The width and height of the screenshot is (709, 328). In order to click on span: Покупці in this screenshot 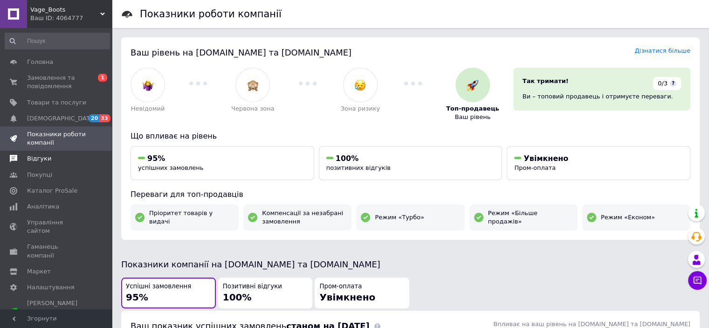, I will do `click(40, 175)`.